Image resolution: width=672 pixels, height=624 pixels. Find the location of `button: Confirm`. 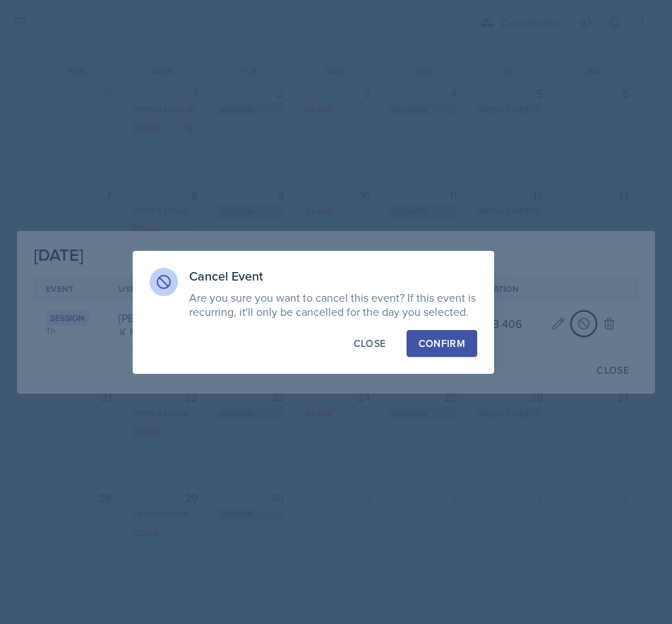

button: Confirm is located at coordinates (442, 344).